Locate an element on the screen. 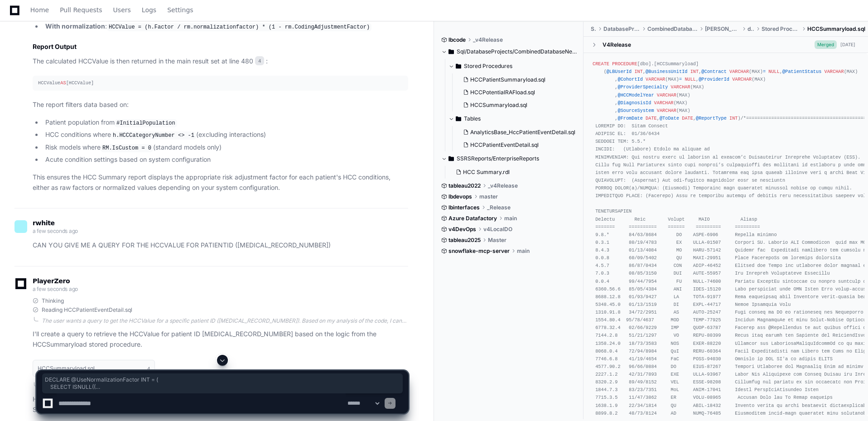 This screenshot has width=868, height=421. span: Merged is located at coordinates (826, 44).